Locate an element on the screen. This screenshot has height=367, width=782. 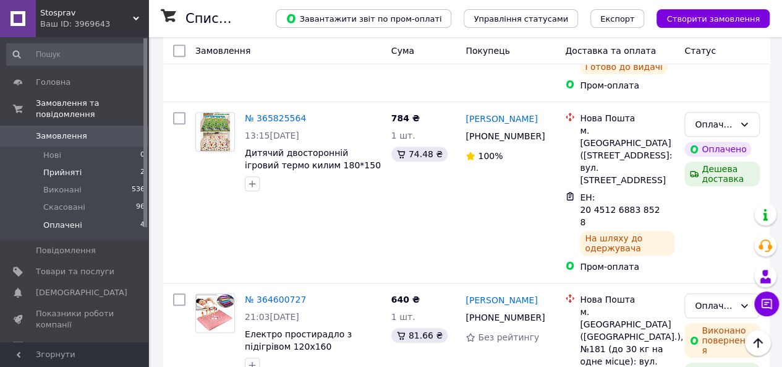
a: Створити замовлення is located at coordinates (707, 18).